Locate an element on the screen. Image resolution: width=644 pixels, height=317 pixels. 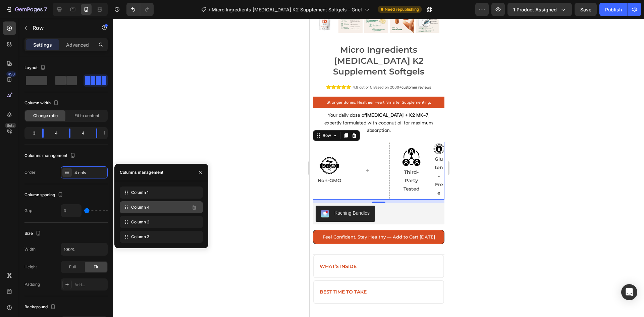
strong: customer reviews is located at coordinates (107, 68).